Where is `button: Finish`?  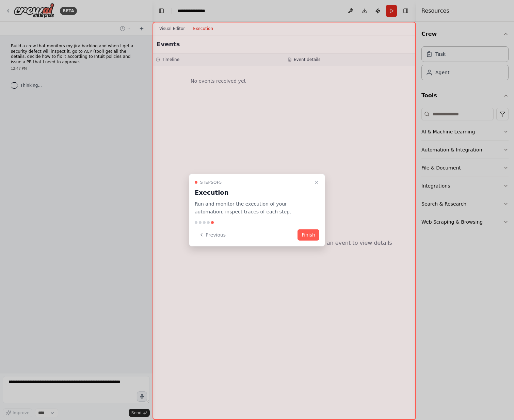 button: Finish is located at coordinates (309, 234).